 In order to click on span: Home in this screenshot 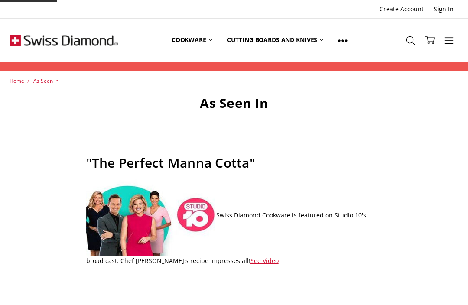, I will do `click(17, 81)`.